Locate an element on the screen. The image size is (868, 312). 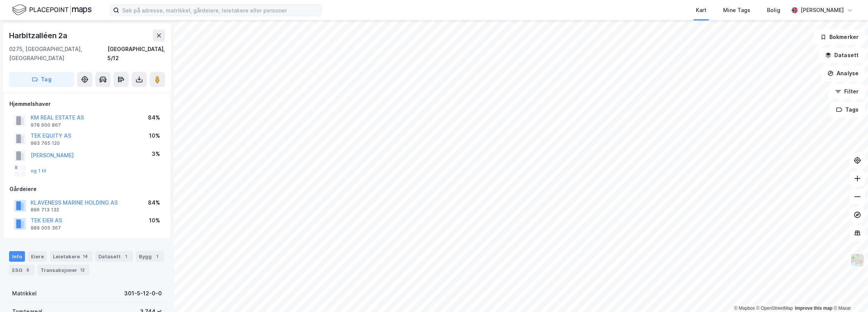
div: Harbitzalléen 2a is located at coordinates (39, 36).